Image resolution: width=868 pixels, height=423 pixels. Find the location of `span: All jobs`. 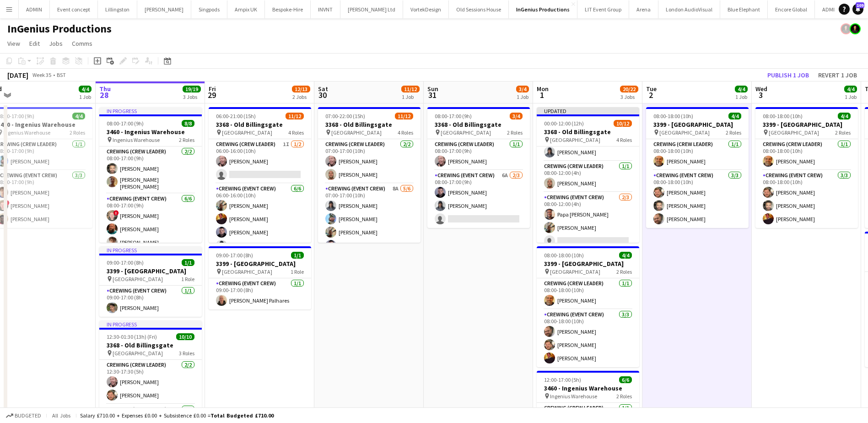

span: All jobs is located at coordinates (61, 415).